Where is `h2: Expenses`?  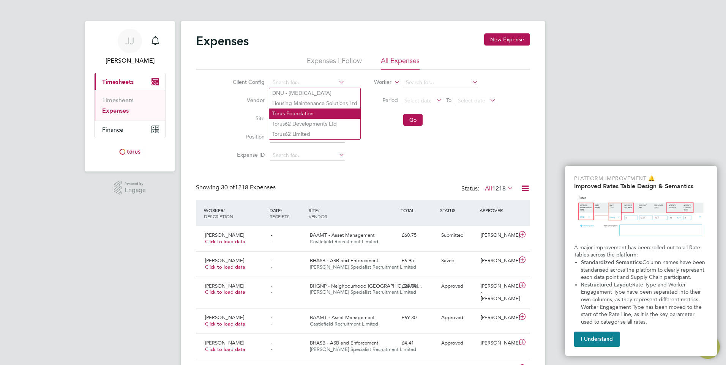
h2: Expenses is located at coordinates (222, 41).